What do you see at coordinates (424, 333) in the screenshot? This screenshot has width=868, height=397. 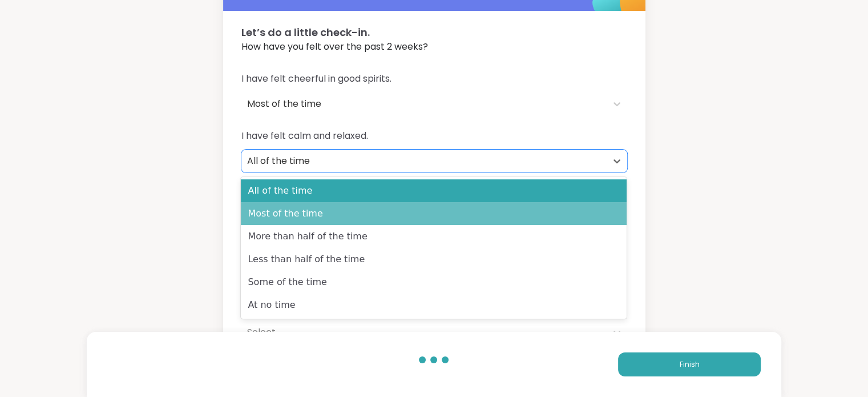 I see `div: Select...` at bounding box center [424, 333].